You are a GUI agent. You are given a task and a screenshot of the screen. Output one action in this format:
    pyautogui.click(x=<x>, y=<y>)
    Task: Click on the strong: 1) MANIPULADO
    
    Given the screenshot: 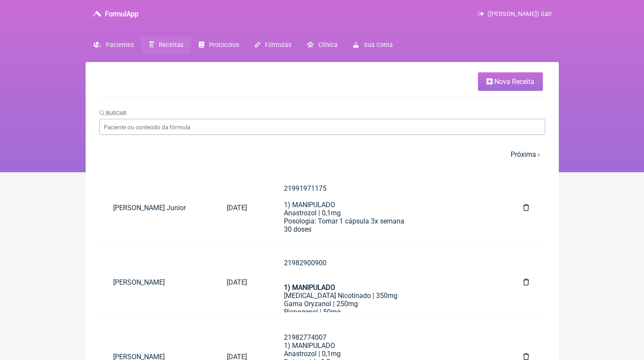 What is the action you would take?
    pyautogui.click(x=309, y=287)
    